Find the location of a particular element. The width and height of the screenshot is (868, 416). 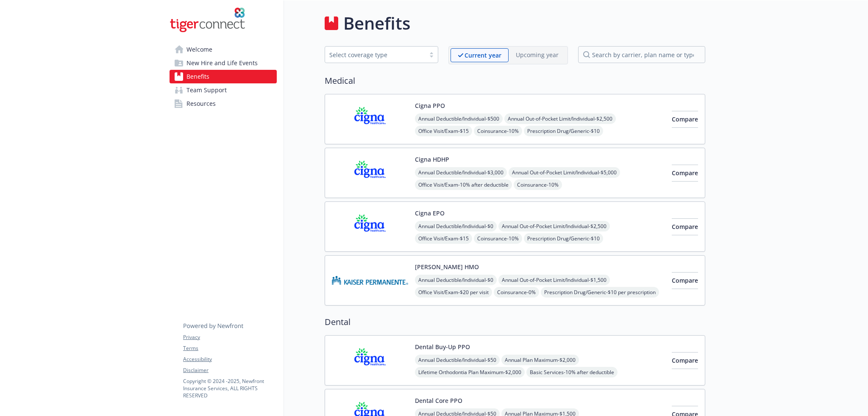

span: Coinsurance - 0% is located at coordinates (516, 292).